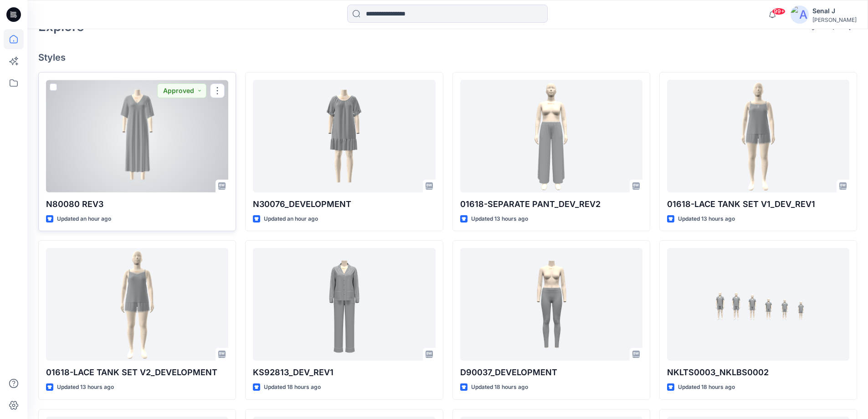 The image size is (868, 419). What do you see at coordinates (758, 136) in the screenshot?
I see `a: 01618-LACE TANK SET V1_DEV_REV1` at bounding box center [758, 136].